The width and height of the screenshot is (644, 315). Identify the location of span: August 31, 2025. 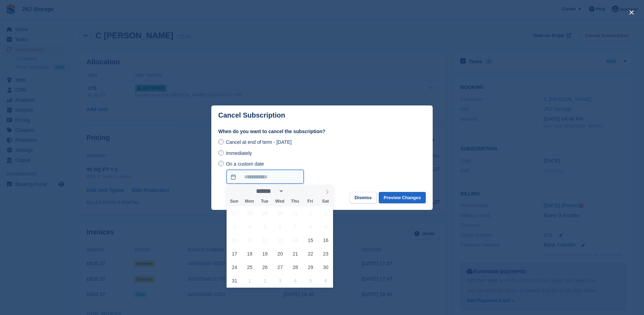
(234, 280).